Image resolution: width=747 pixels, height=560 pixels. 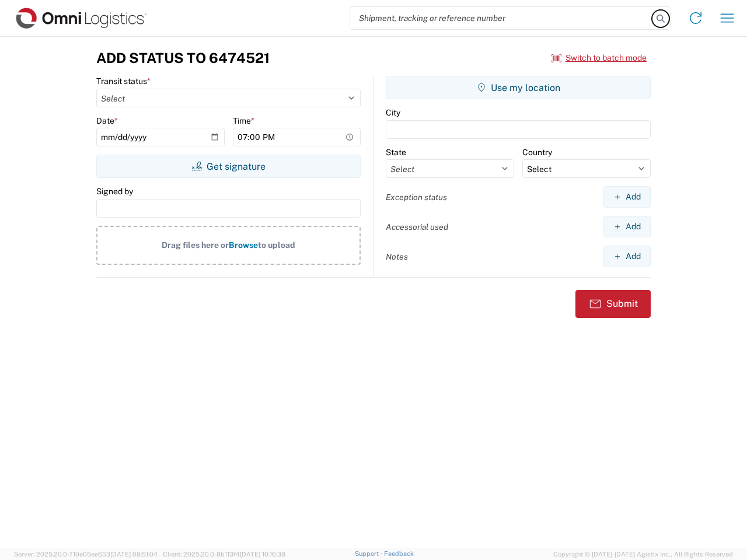 I want to click on label: Time, so click(x=243, y=121).